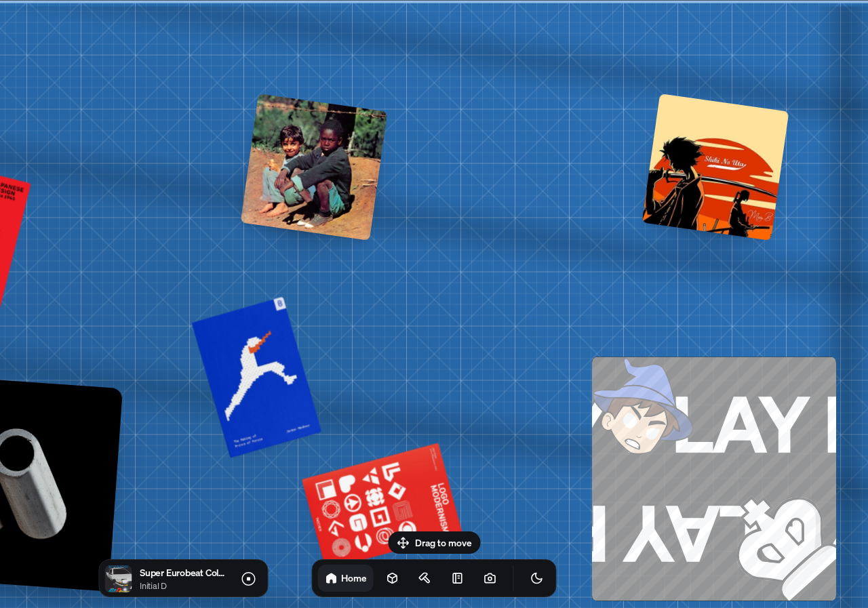 Image resolution: width=868 pixels, height=608 pixels. Describe the element at coordinates (183, 586) in the screenshot. I see `p: Initial D` at that location.